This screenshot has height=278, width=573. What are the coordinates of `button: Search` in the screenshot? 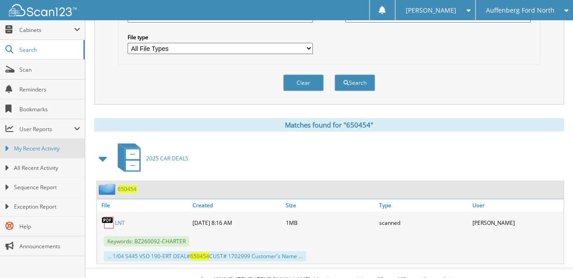 It's located at (355, 82).